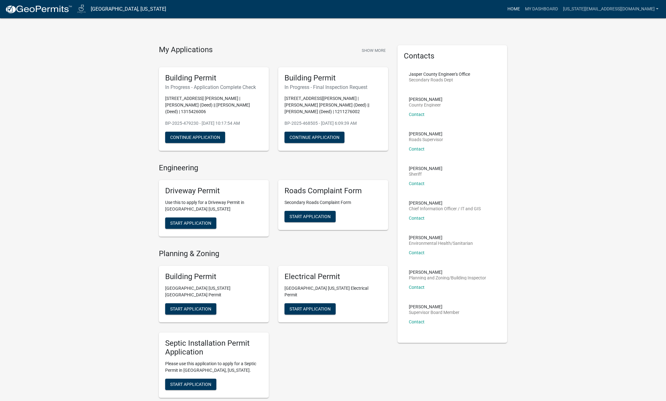  Describe the element at coordinates (214, 348) in the screenshot. I see `h5: Septic Installation Permit Application` at that location.